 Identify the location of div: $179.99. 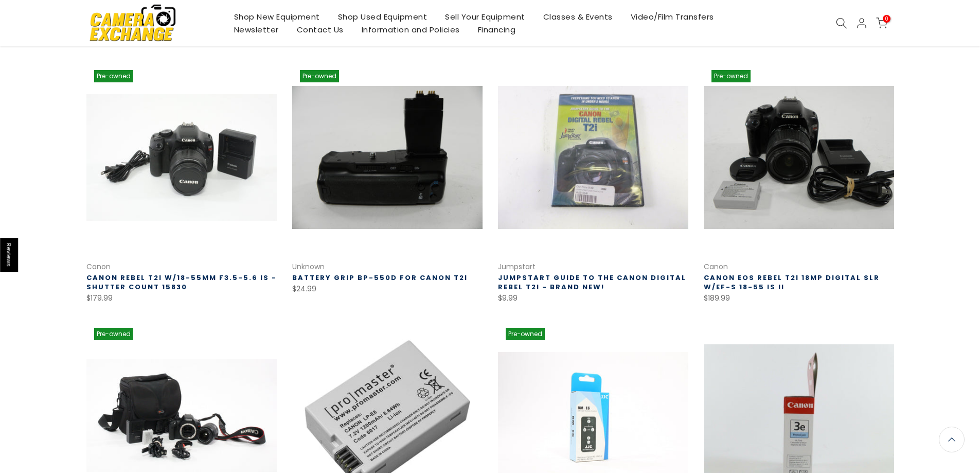
(182, 298).